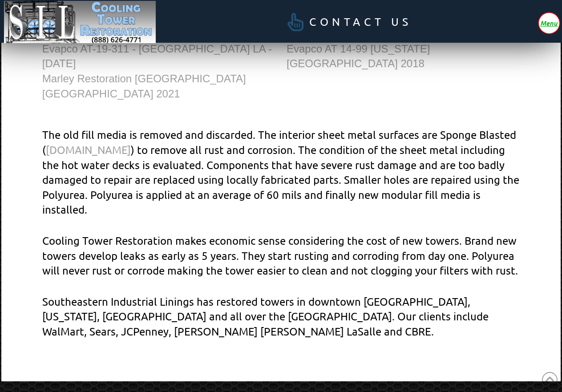 Image resolution: width=562 pixels, height=392 pixels. I want to click on div: Toggle Off Canvas Content, so click(549, 23).